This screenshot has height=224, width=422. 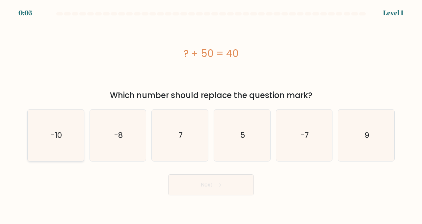 What do you see at coordinates (211, 95) in the screenshot?
I see `div: Which number should replace the question mark?` at bounding box center [211, 95].